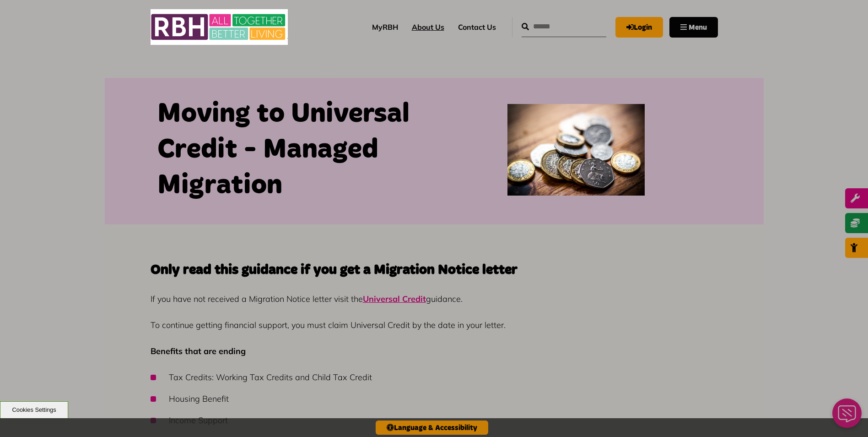 Image resolution: width=868 pixels, height=437 pixels. What do you see at coordinates (20, 17) in the screenshot?
I see `div: Close Web Assistant` at bounding box center [20, 17].